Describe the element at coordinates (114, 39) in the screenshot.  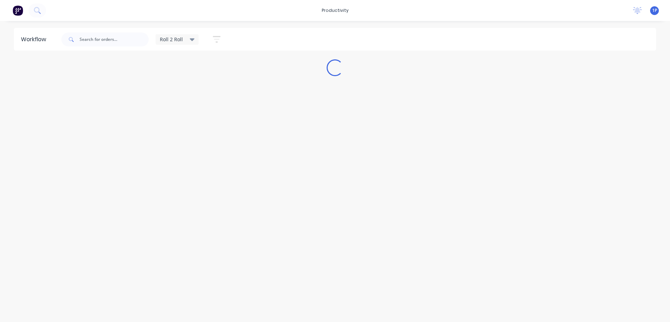
I see `input: Search for orders...` at that location.